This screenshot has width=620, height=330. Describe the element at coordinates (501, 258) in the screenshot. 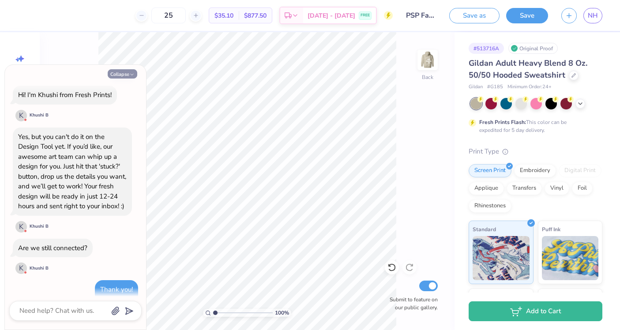

I see `img: Standard` at that location.